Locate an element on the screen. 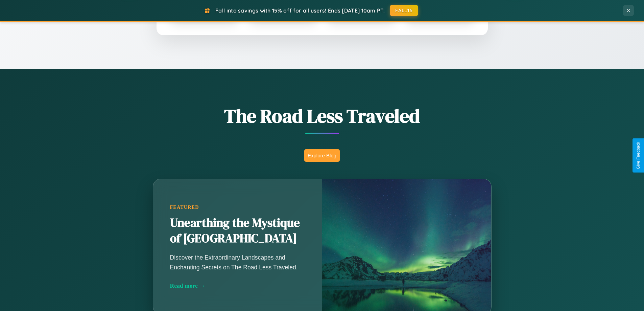 Image resolution: width=644 pixels, height=311 pixels. div: Featured is located at coordinates (238, 207).